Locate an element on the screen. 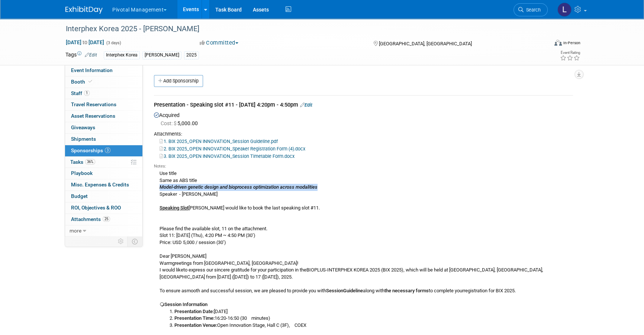  div: Notes: is located at coordinates (363, 166).